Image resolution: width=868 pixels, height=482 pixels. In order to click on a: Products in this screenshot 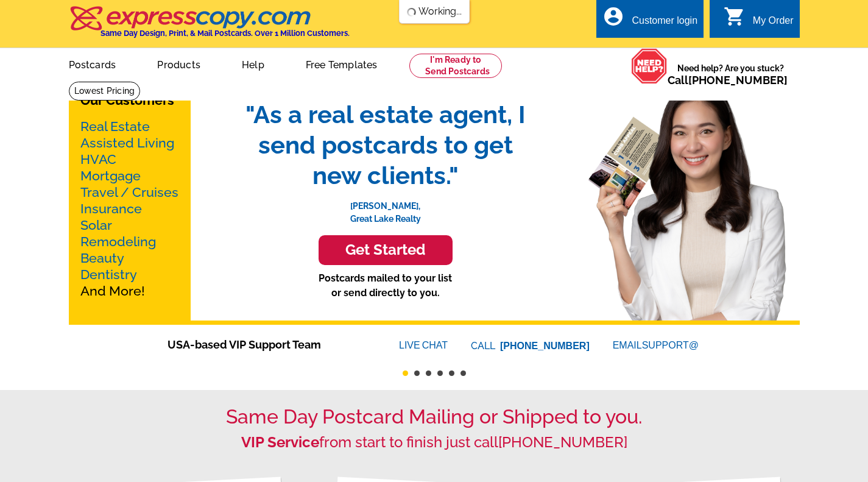, I will do `click(178, 63)`.